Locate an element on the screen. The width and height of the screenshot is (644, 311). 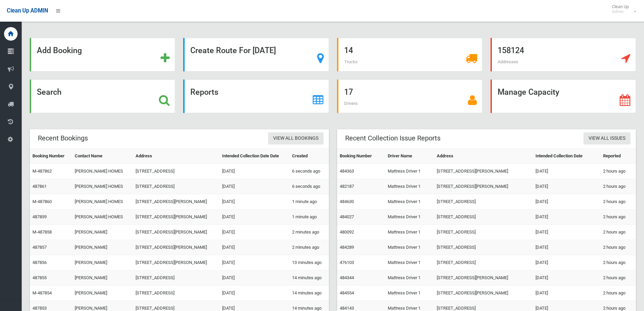
strong: 17 is located at coordinates (348, 92).